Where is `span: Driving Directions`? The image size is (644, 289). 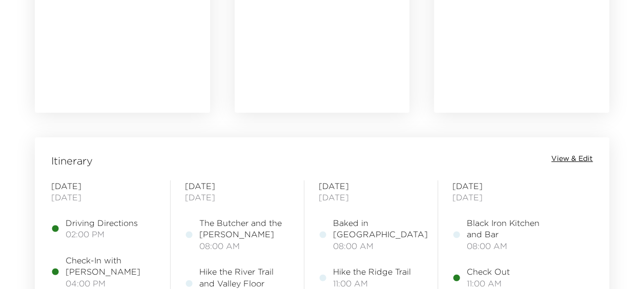
span: Driving Directions is located at coordinates (101, 223).